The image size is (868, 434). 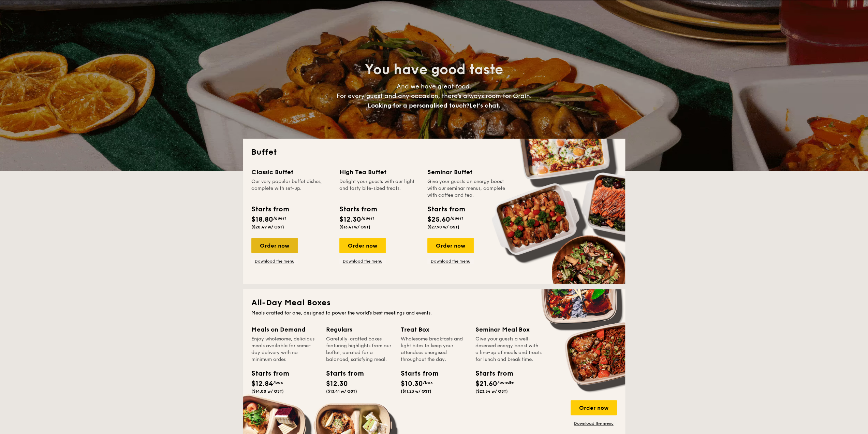 I want to click on span: ($14.00 w/ GST), so click(x=267, y=391).